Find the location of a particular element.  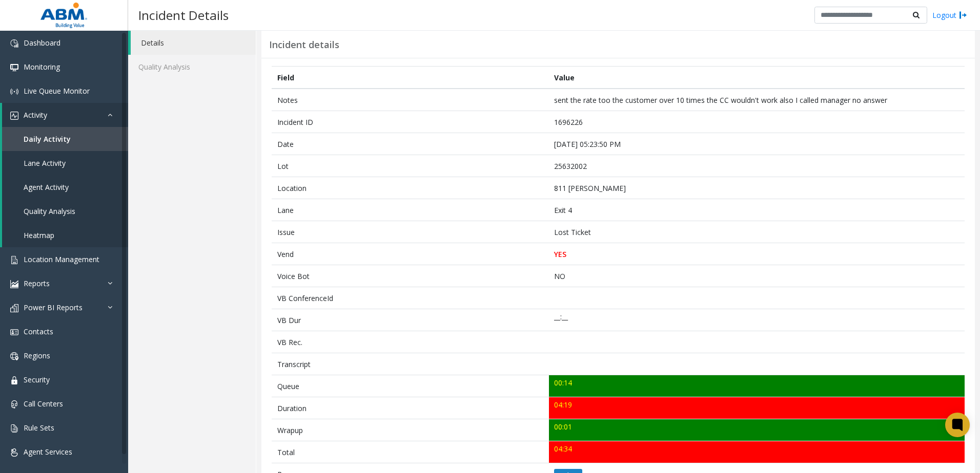

td: Lost Ticket is located at coordinates (756, 232).